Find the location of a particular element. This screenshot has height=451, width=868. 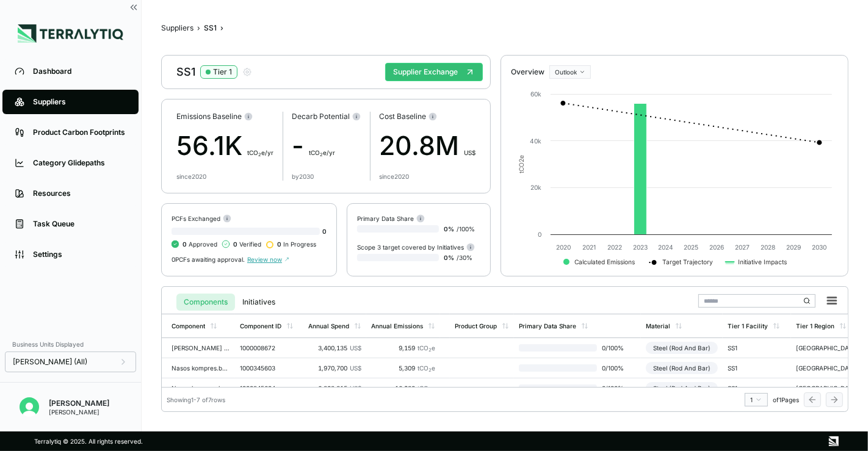

div: Resources is located at coordinates (79, 194).